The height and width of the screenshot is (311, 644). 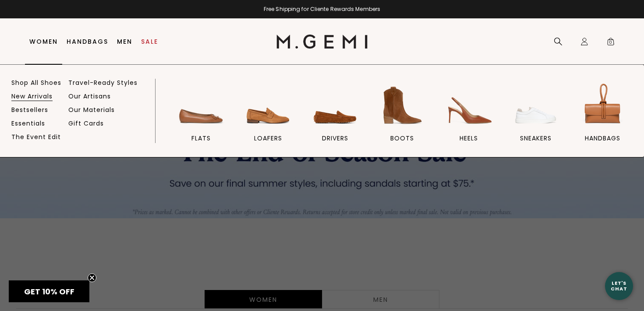 I want to click on span: flats, so click(x=201, y=138).